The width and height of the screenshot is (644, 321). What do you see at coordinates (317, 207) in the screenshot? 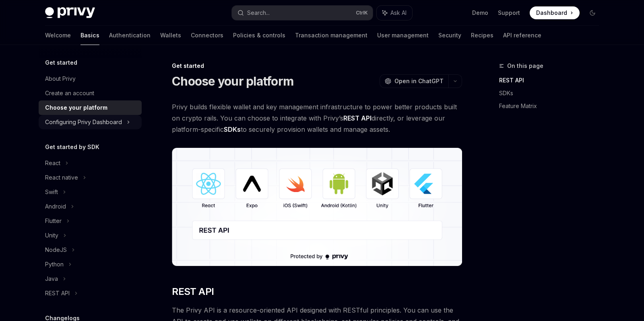
I see `img: images/Platform2.png` at bounding box center [317, 207].